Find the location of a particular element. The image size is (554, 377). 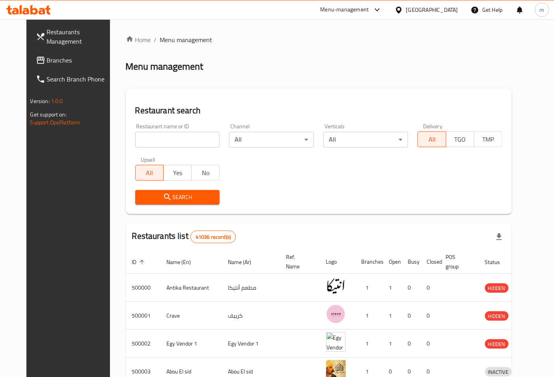

span: Search Branch Phone is located at coordinates (80, 79).